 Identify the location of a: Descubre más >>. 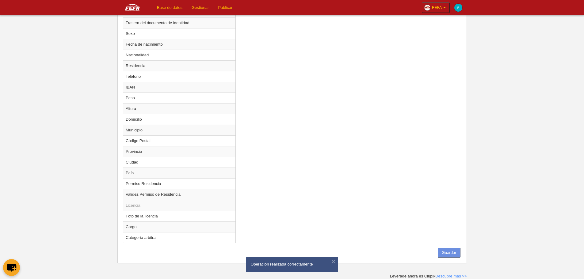
(451, 276).